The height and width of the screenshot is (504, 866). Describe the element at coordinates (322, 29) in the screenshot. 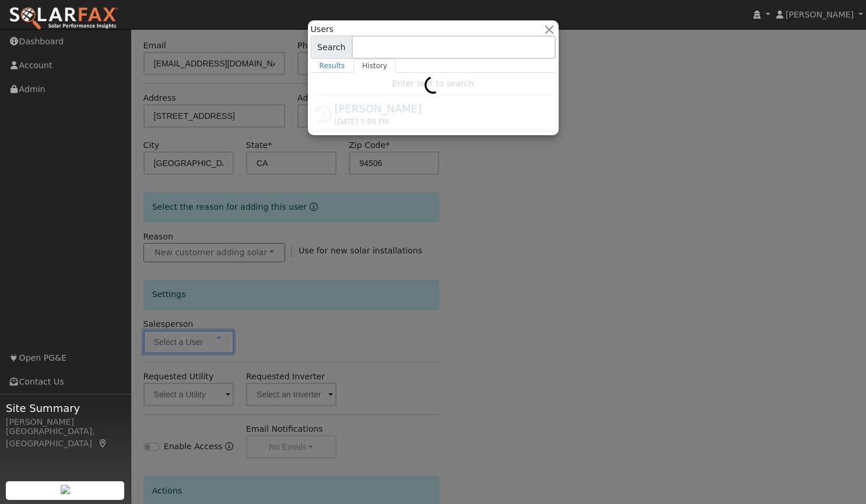

I see `span: Users` at that location.